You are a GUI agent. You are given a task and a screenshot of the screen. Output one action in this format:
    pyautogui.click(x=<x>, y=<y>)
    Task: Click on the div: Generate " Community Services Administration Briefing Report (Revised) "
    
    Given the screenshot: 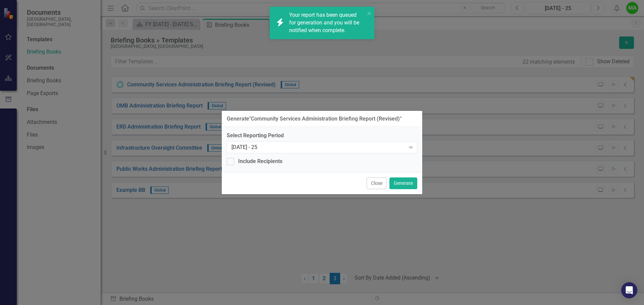 What is the action you would take?
    pyautogui.click(x=314, y=119)
    